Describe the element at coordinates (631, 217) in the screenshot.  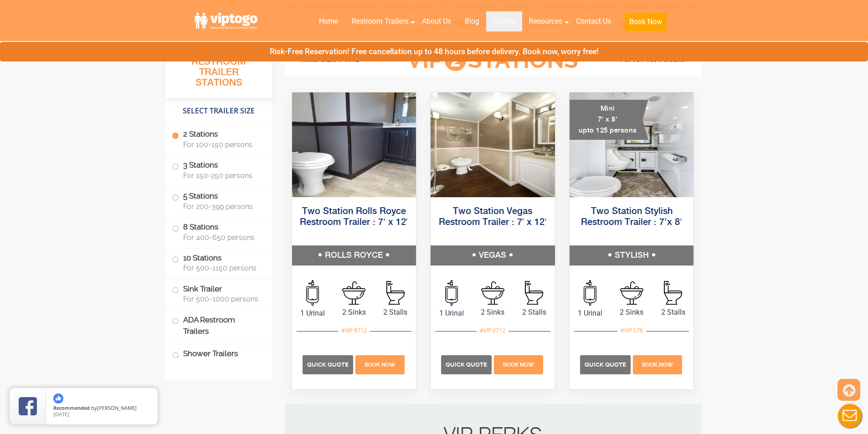
I see `a: Two Station Stylish Restroom Trailer : 7’x 8′` at that location.